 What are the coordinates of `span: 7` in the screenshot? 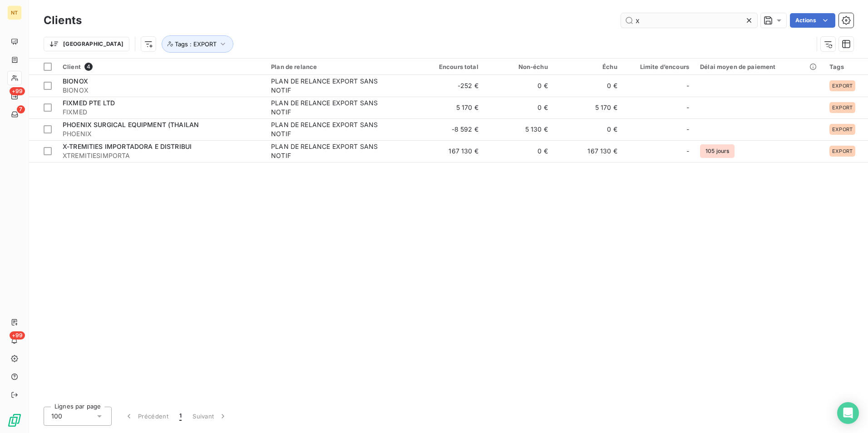 It's located at (21, 109).